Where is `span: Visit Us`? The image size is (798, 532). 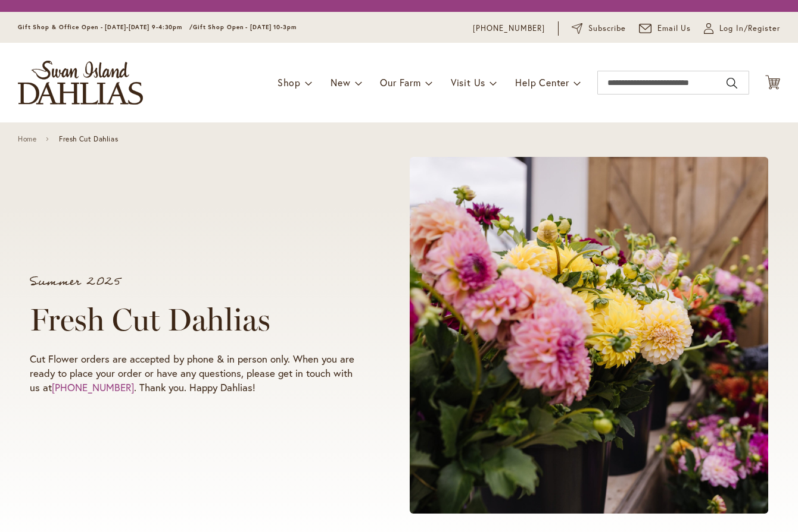
span: Visit Us is located at coordinates (468, 82).